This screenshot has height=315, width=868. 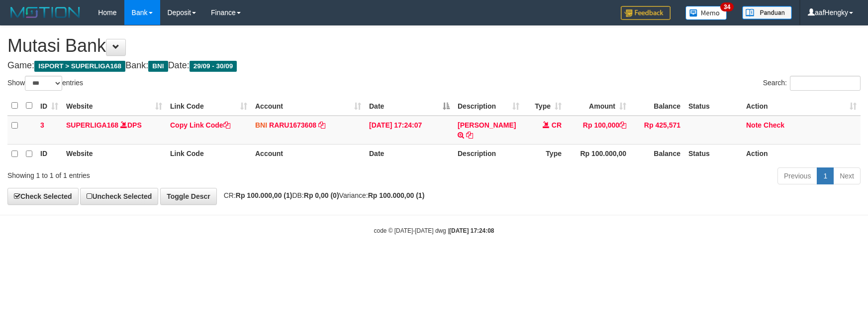 What do you see at coordinates (308, 106) in the screenshot?
I see `th: Account: activate to sort column ascending` at bounding box center [308, 106].